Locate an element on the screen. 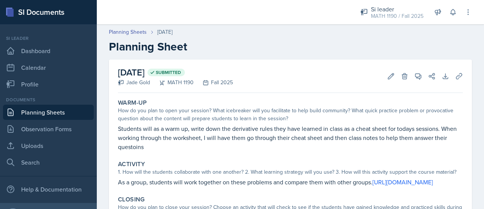 The height and width of the screenshot is (209, 484). h2: Planning Sheet is located at coordinates (291, 47).